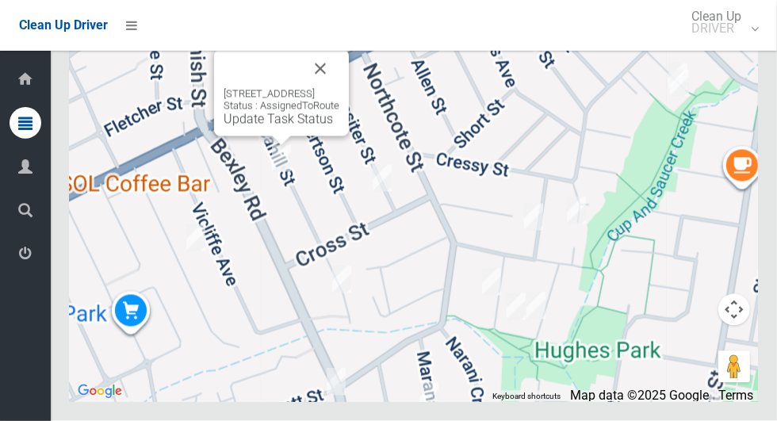  I want to click on span: Clean Up Driver, so click(63, 25).